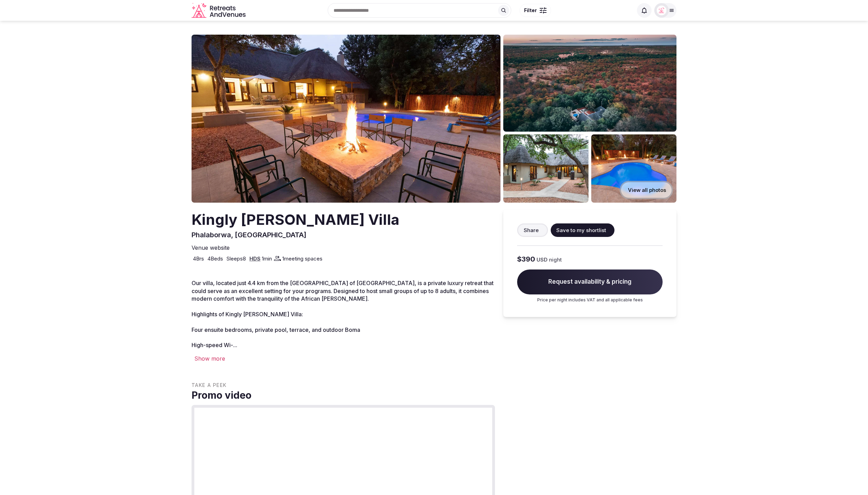  Describe the element at coordinates (343, 395) in the screenshot. I see `span: Promo video` at that location.